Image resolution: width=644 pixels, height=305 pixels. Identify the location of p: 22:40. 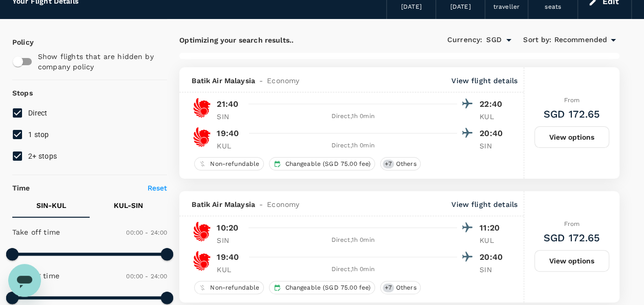
(492, 104).